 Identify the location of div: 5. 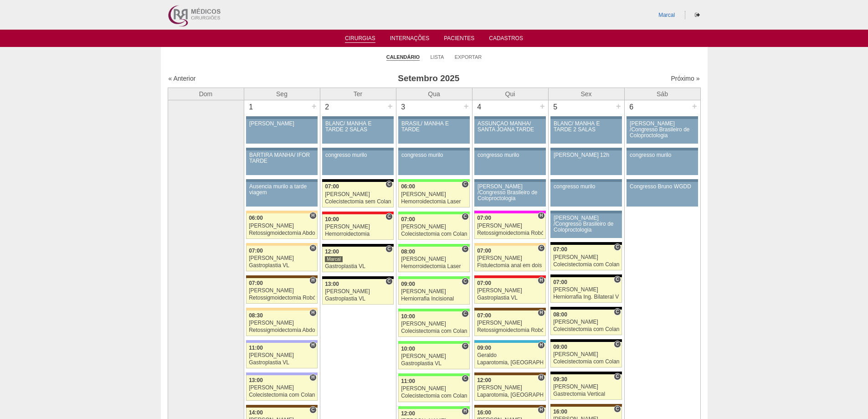
(555, 107).